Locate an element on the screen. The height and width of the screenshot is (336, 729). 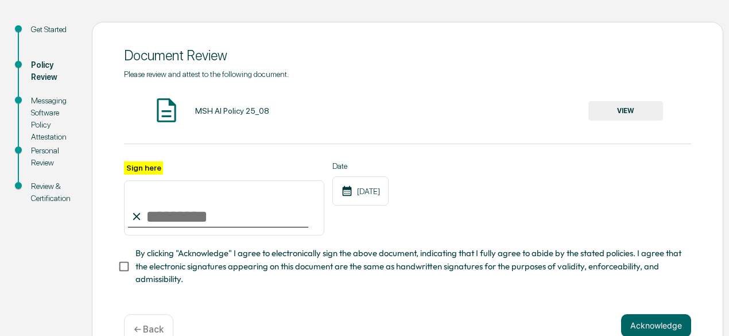
div: Personal Review is located at coordinates (52, 157).